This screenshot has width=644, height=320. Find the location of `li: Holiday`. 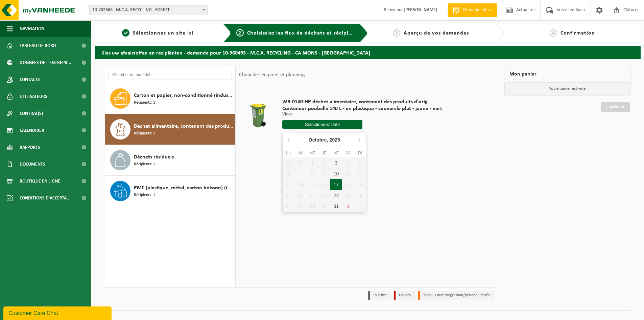

li: Holiday is located at coordinates (404, 295).